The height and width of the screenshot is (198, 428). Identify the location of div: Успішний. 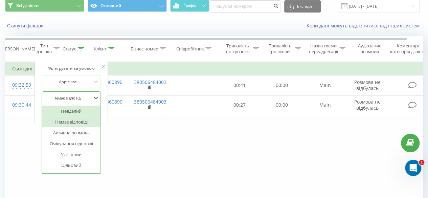
(71, 154).